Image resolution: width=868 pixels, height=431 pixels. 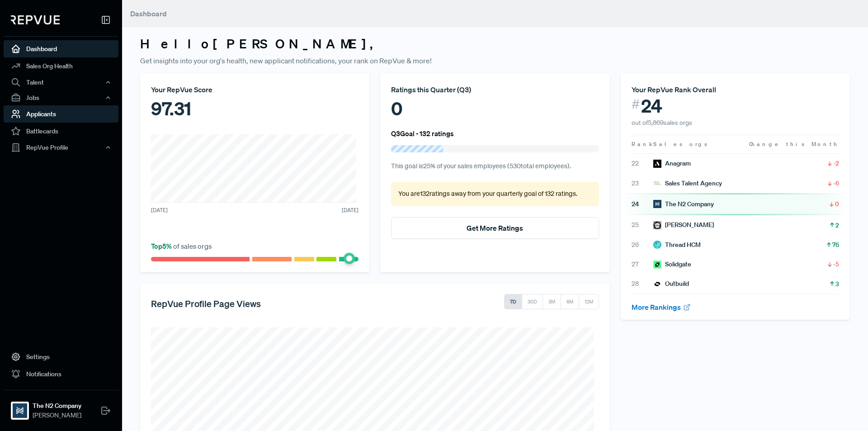 What do you see at coordinates (643, 264) in the screenshot?
I see `span: 27` at bounding box center [643, 264].